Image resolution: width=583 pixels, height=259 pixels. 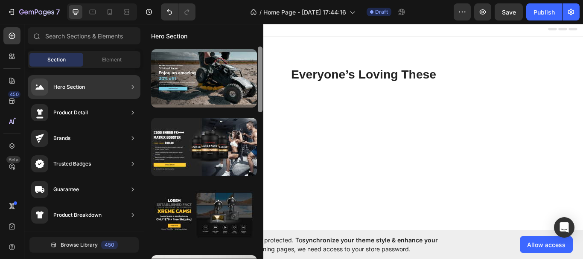 What do you see at coordinates (381, 12) in the screenshot?
I see `span: Draft` at bounding box center [381, 12].